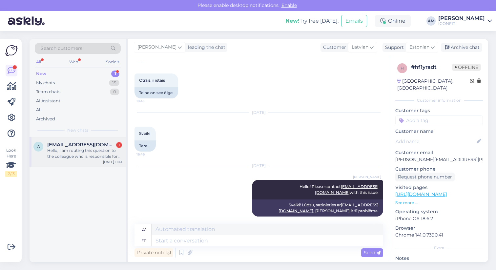  What do you see at coordinates (439, 218) in the screenshot?
I see `p: iPhone OS 18.6.2` at bounding box center [439, 218].